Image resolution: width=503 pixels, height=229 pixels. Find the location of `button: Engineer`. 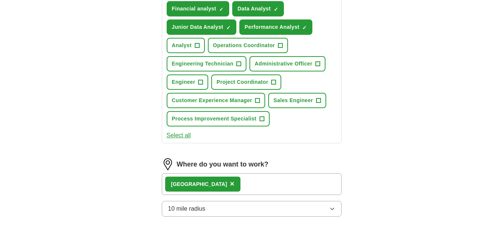

button: Engineer is located at coordinates (188, 82).